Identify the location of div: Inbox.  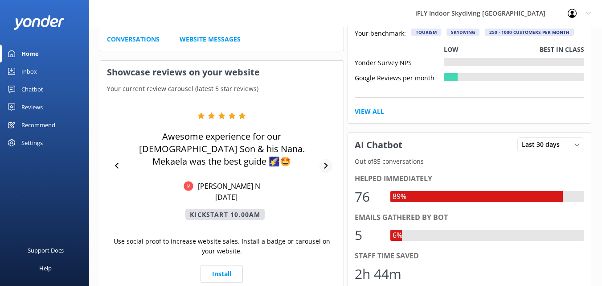
(29, 71).